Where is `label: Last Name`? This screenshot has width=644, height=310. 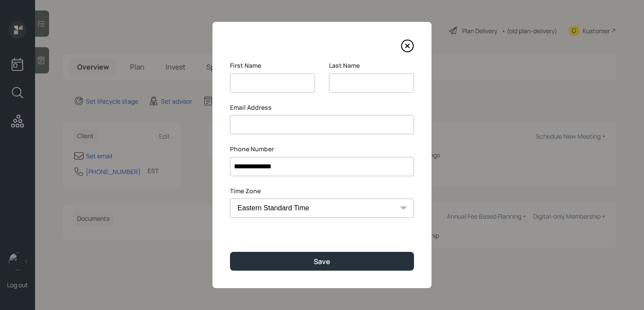 label: Last Name is located at coordinates (372, 66).